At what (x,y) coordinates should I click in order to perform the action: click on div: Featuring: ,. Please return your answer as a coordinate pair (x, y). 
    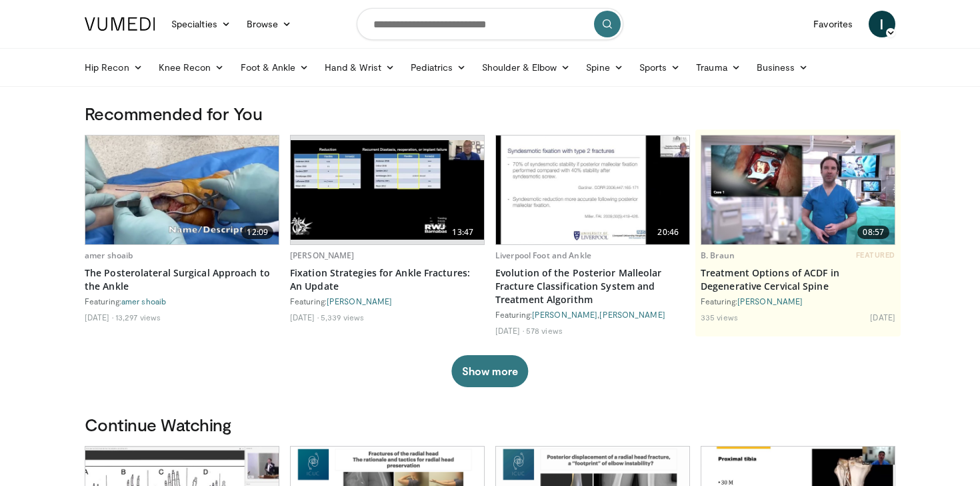
    Looking at the image, I should click on (593, 314).